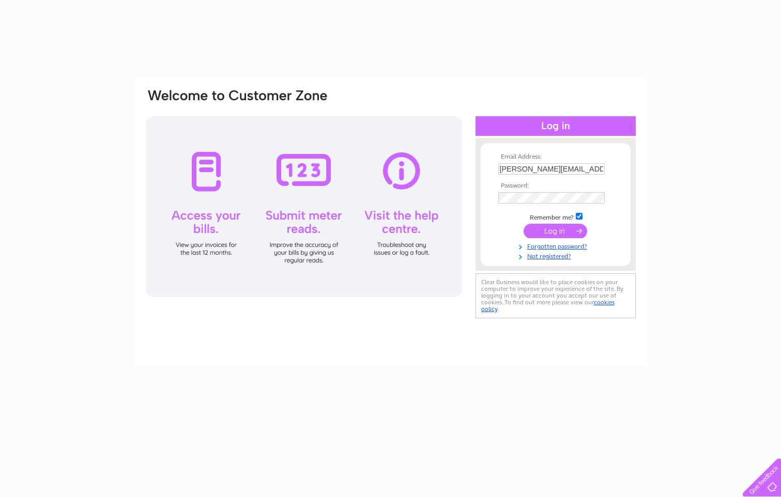 The width and height of the screenshot is (781, 497). I want to click on td: Remember me?, so click(556, 217).